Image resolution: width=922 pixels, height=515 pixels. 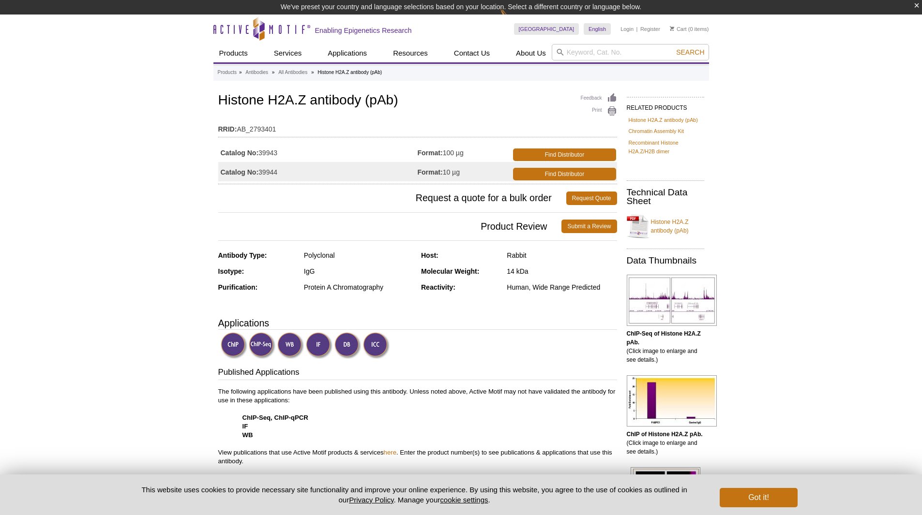 What do you see at coordinates (627, 29) in the screenshot?
I see `a: Login` at bounding box center [627, 29].